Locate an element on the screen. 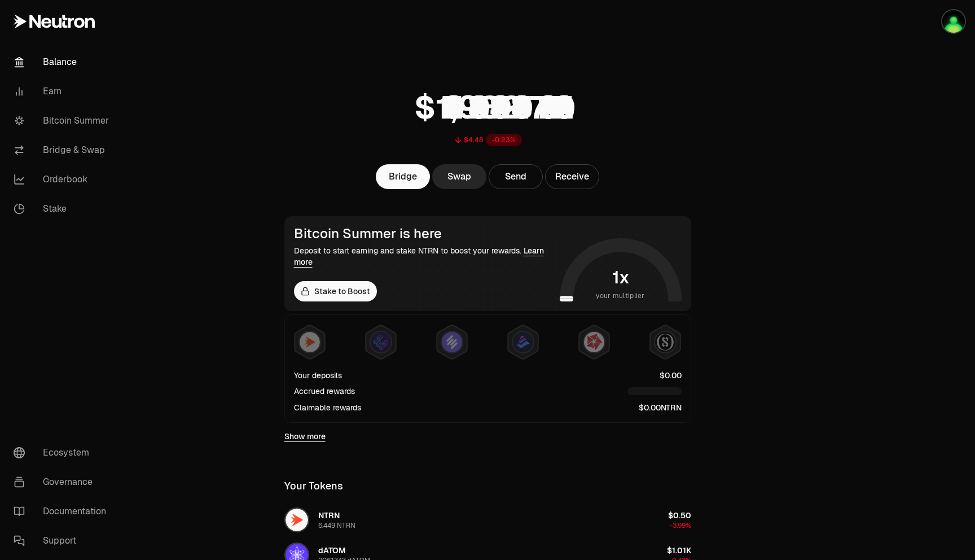  span: dATOM is located at coordinates (332, 550).